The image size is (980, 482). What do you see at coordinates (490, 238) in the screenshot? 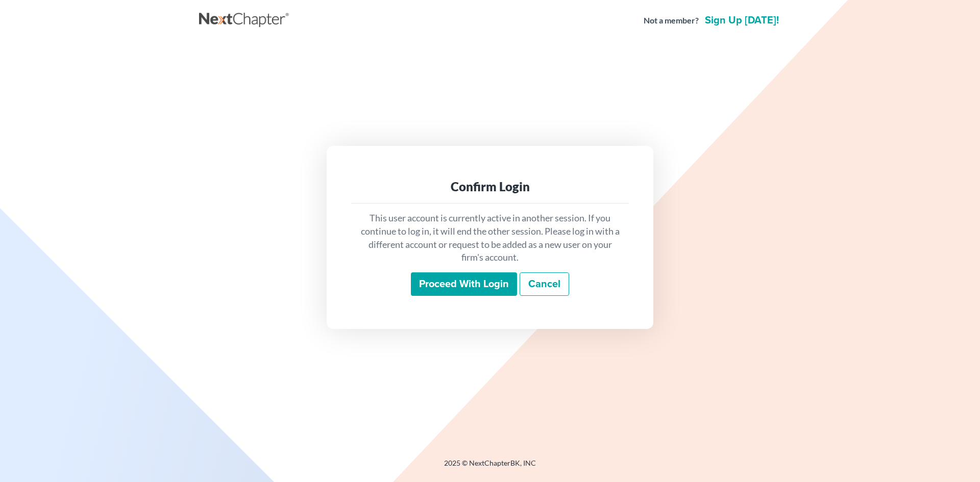
I see `p: This user account is currently active in another session. If you continue to log in, it will end ...` at bounding box center [490, 238].